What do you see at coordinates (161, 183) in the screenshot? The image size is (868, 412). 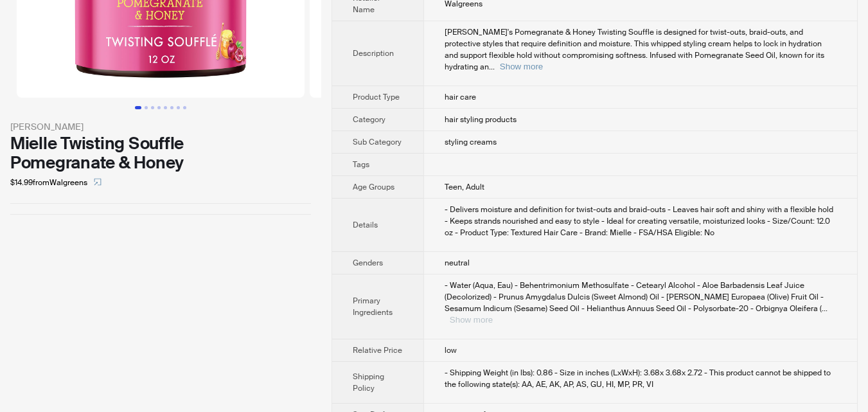 I see `div: $14.99 from Walgreens` at bounding box center [161, 183].